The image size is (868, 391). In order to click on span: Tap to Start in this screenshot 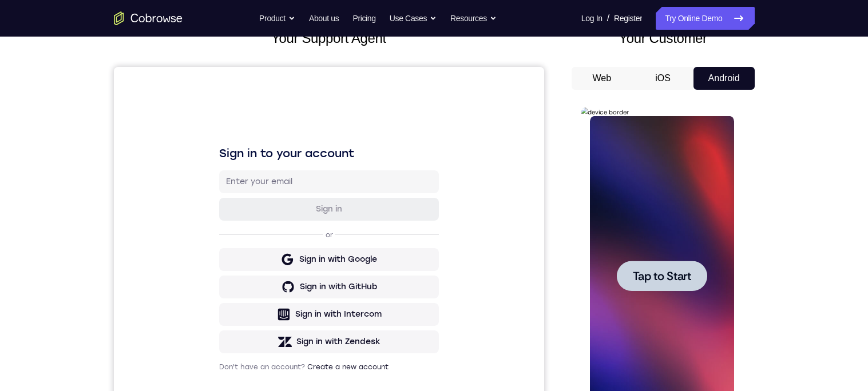, I will do `click(80, 168)`.